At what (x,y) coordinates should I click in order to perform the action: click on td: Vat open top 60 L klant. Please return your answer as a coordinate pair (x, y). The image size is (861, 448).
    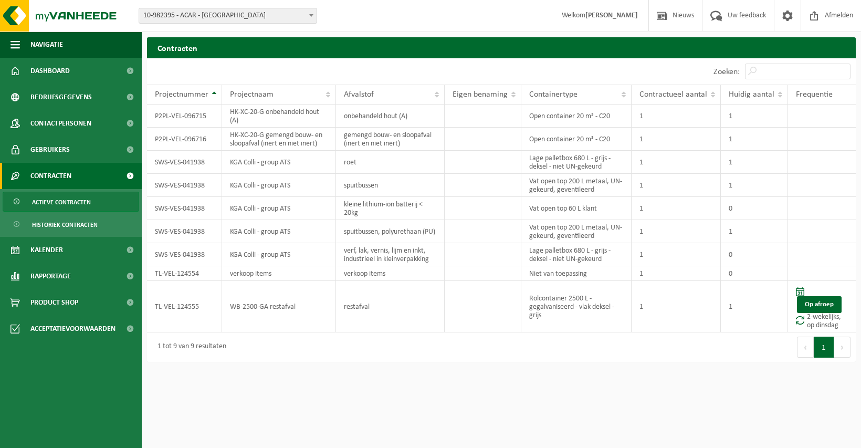
    Looking at the image, I should click on (576, 208).